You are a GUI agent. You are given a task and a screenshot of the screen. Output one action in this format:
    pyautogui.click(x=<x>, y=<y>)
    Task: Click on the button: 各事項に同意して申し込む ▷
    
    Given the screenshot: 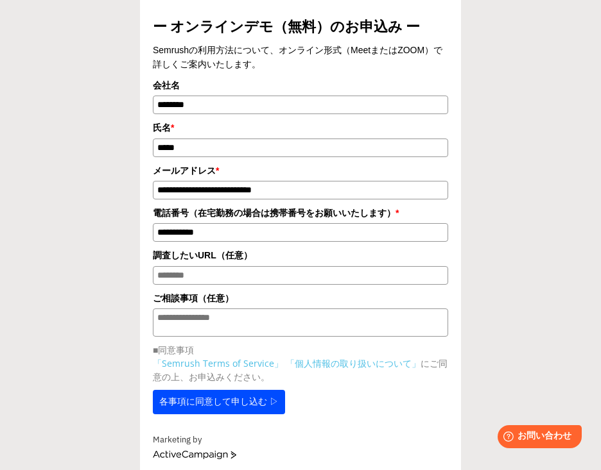 What is the action you would take?
    pyautogui.click(x=219, y=402)
    